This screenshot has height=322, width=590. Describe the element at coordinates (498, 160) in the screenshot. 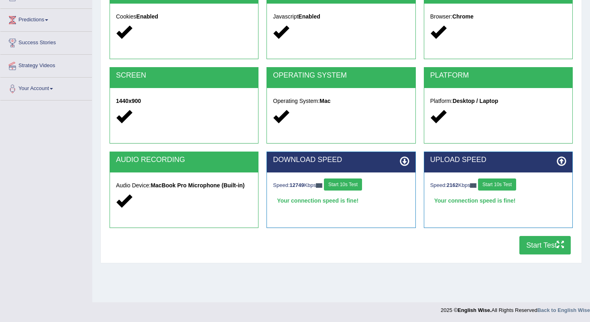

I see `h2: UPLOAD SPEED` at that location.